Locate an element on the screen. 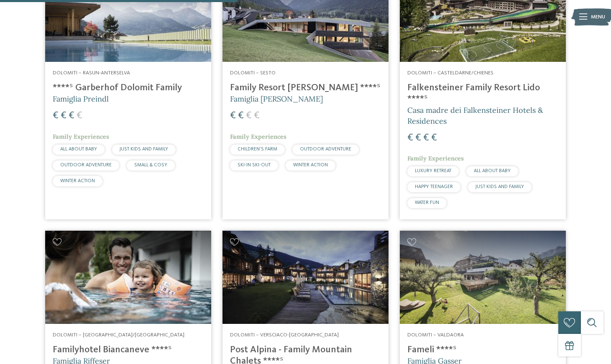 The width and height of the screenshot is (611, 364). span: Dolomiti – Valdaora is located at coordinates (435, 335).